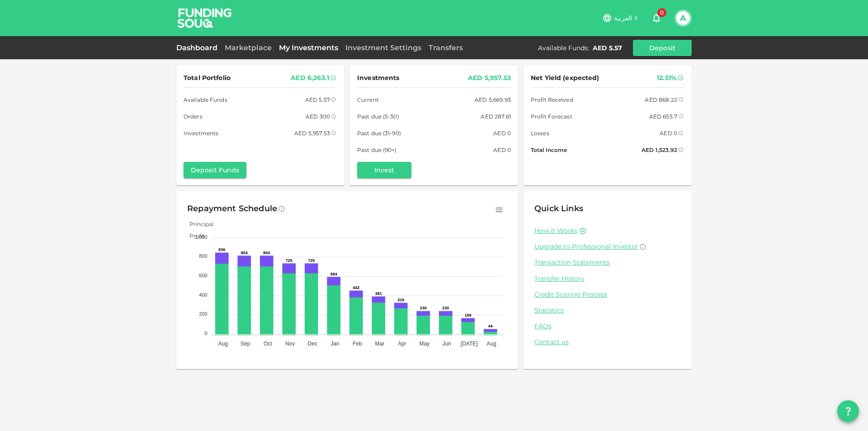 The width and height of the screenshot is (868, 431). I want to click on span: Past due (90+), so click(377, 150).